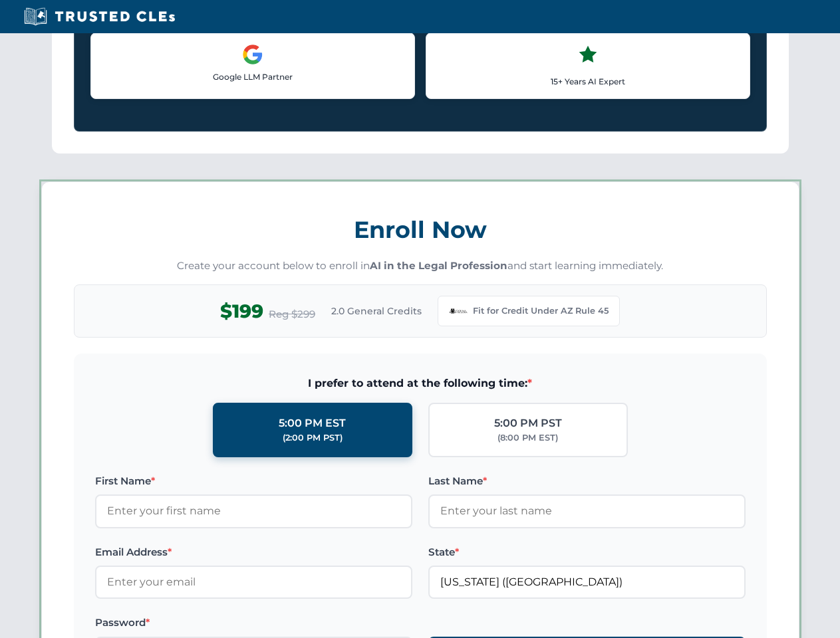 The image size is (840, 638). Describe the element at coordinates (420, 266) in the screenshot. I see `p: Create your account below to enroll in and start learning immediately.` at that location.